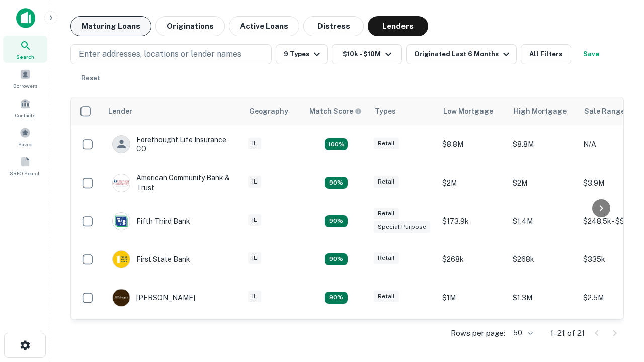  Describe the element at coordinates (151, 260) in the screenshot. I see `div: First State Bank` at that location.